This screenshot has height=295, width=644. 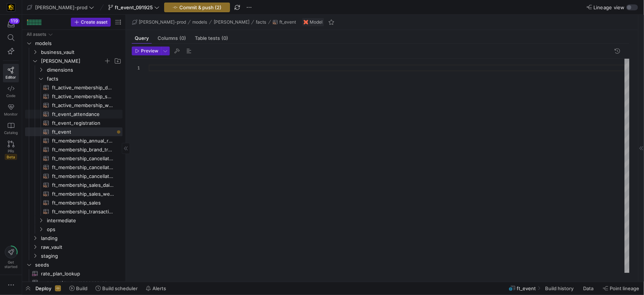 What do you see at coordinates (84, 220) in the screenshot?
I see `span: intermediate` at bounding box center [84, 220].